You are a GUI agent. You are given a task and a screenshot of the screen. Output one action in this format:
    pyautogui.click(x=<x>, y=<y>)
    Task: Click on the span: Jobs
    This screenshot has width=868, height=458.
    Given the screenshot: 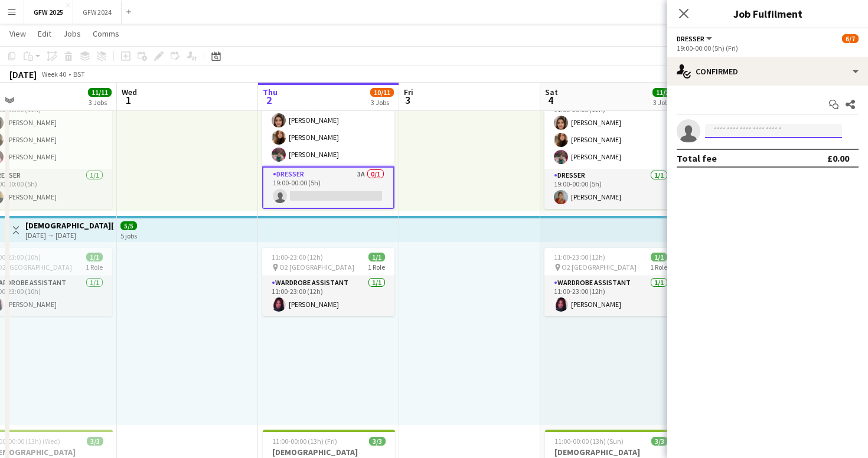 What is the action you would take?
    pyautogui.click(x=72, y=33)
    